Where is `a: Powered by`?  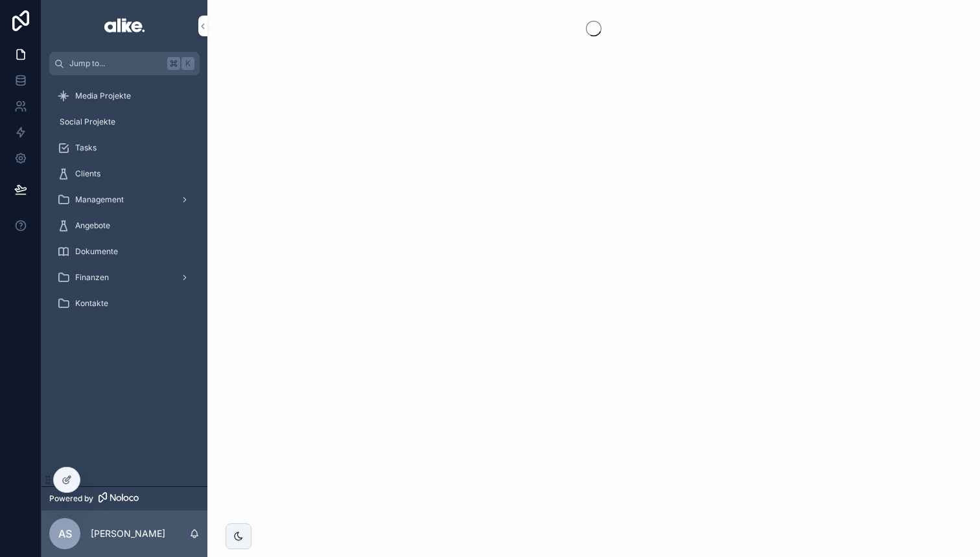
a: Powered by is located at coordinates (124, 498).